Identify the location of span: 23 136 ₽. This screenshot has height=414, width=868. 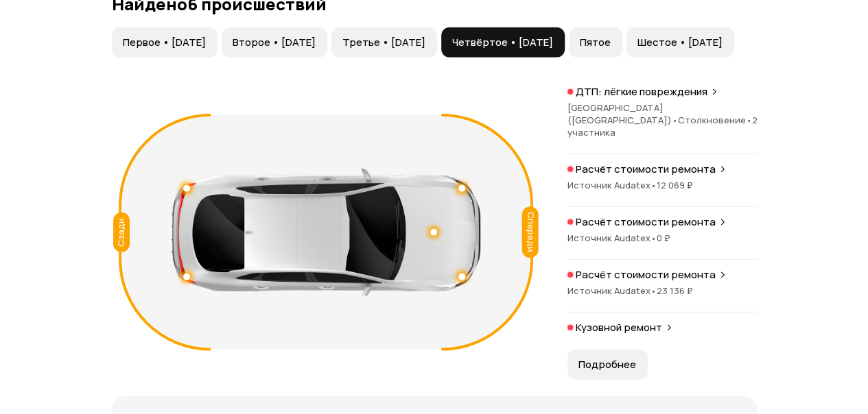
(674, 291).